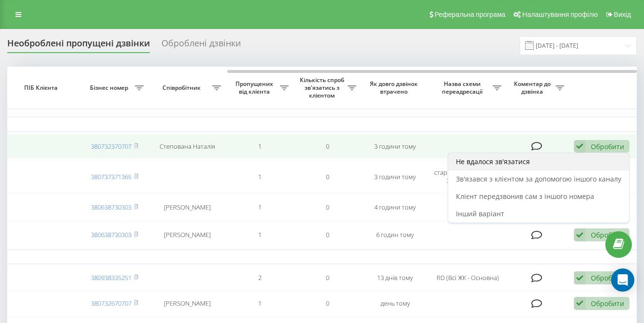 Image resolution: width=644 pixels, height=323 pixels. Describe the element at coordinates (480, 214) in the screenshot. I see `span: Інший варіант` at that location.